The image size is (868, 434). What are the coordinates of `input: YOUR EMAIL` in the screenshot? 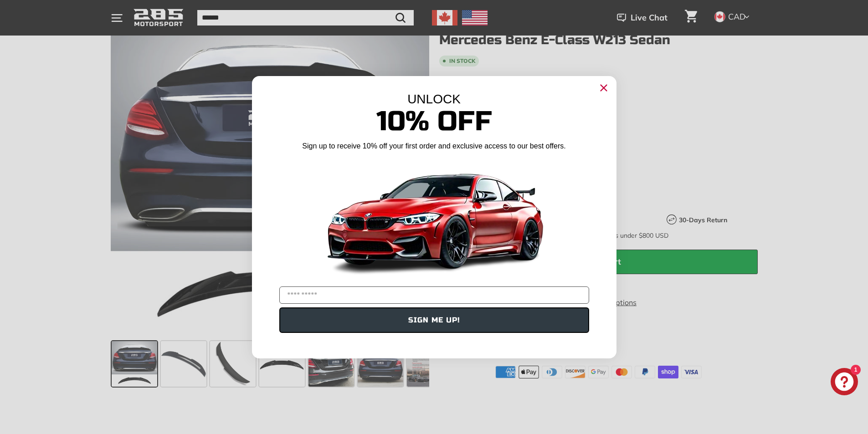 It's located at (434, 295).